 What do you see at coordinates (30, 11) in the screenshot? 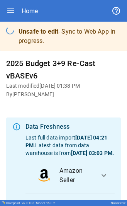
I see `div: Home` at bounding box center [30, 11].